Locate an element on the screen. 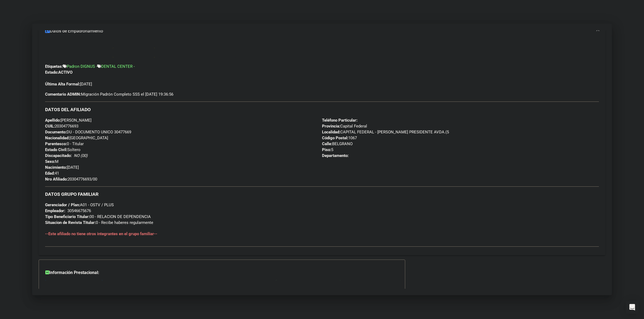  strong: Estado: is located at coordinates (52, 72).